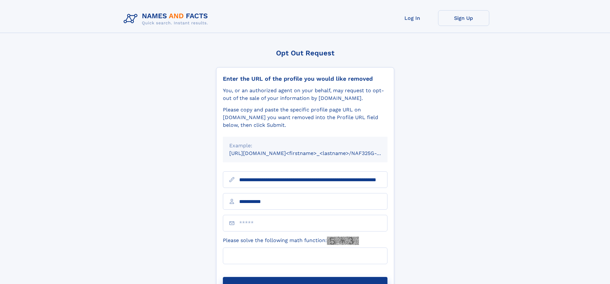 Image resolution: width=610 pixels, height=284 pixels. I want to click on img: Logo Names and Facts, so click(167, 19).